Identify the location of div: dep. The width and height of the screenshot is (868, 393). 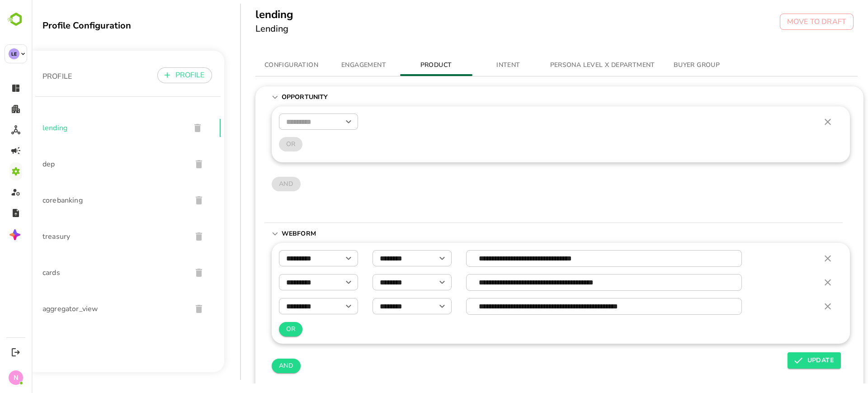
(96, 164).